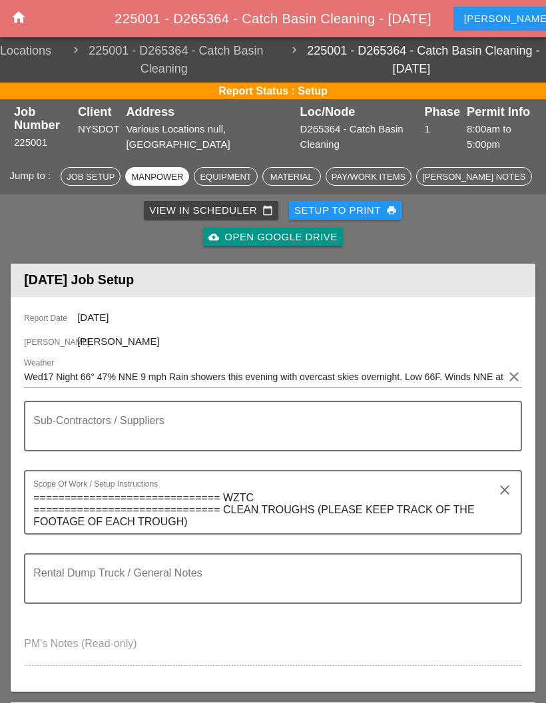  Describe the element at coordinates (43, 143) in the screenshot. I see `div: 225001` at that location.